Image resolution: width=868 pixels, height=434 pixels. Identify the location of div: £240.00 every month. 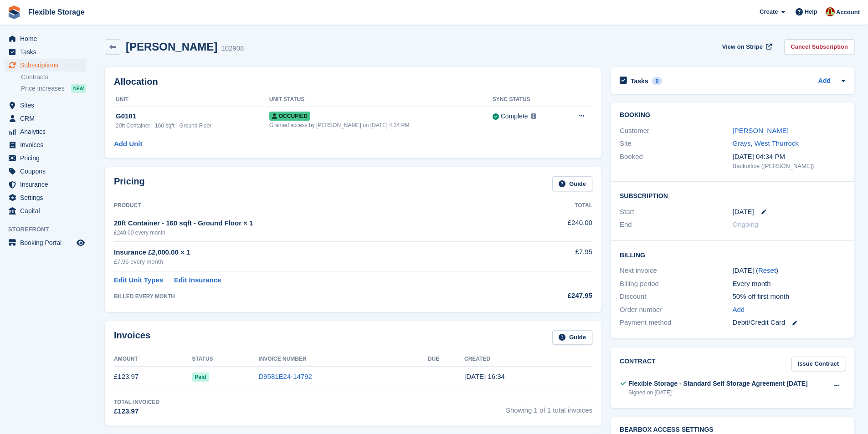
(317, 232).